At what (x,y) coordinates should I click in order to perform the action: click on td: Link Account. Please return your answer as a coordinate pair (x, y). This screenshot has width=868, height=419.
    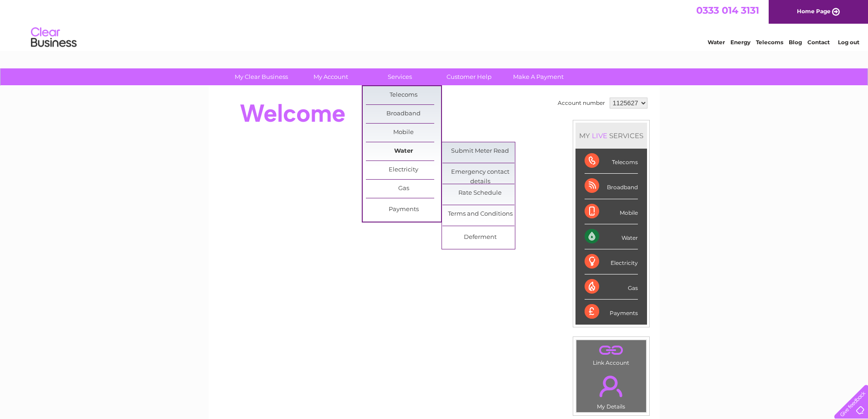
    Looking at the image, I should click on (611, 354).